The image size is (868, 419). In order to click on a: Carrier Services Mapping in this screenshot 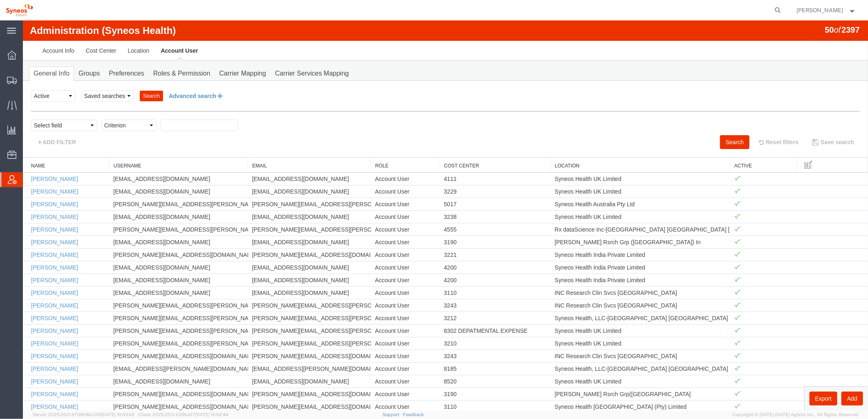, I will do `click(289, 53)`.